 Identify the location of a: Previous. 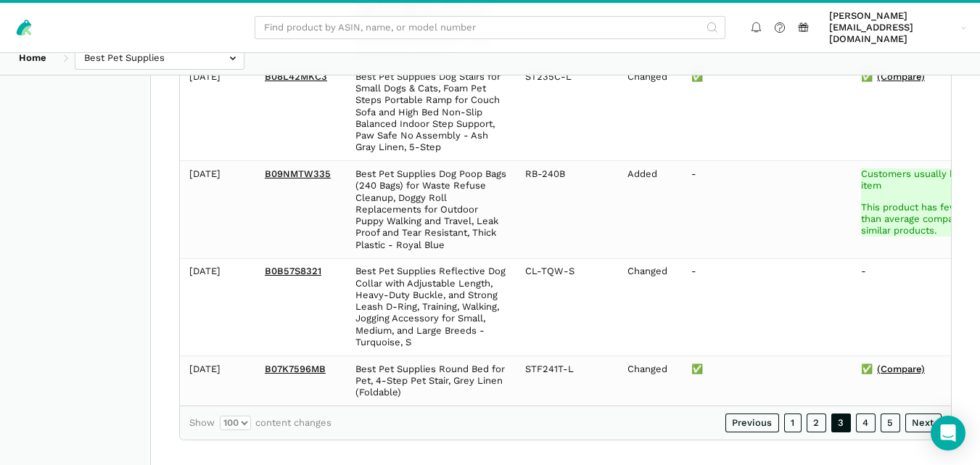
(753, 423).